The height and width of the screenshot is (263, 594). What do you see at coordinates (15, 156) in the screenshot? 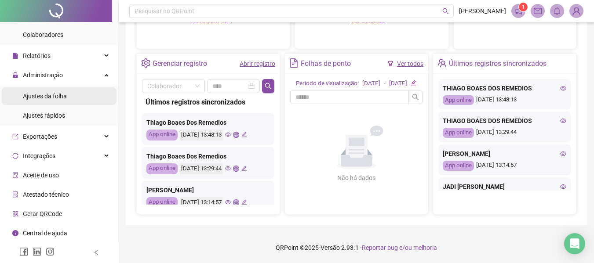
I see `span: sync` at bounding box center [15, 156].